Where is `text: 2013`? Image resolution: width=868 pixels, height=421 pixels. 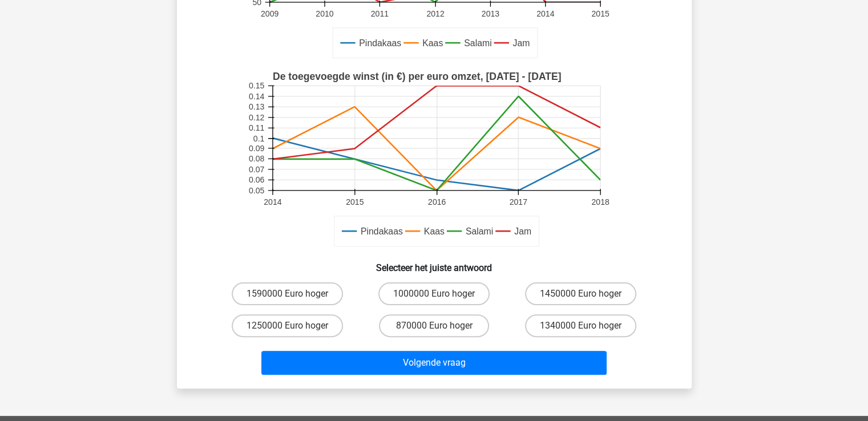
text: 2013 is located at coordinates (490, 14).